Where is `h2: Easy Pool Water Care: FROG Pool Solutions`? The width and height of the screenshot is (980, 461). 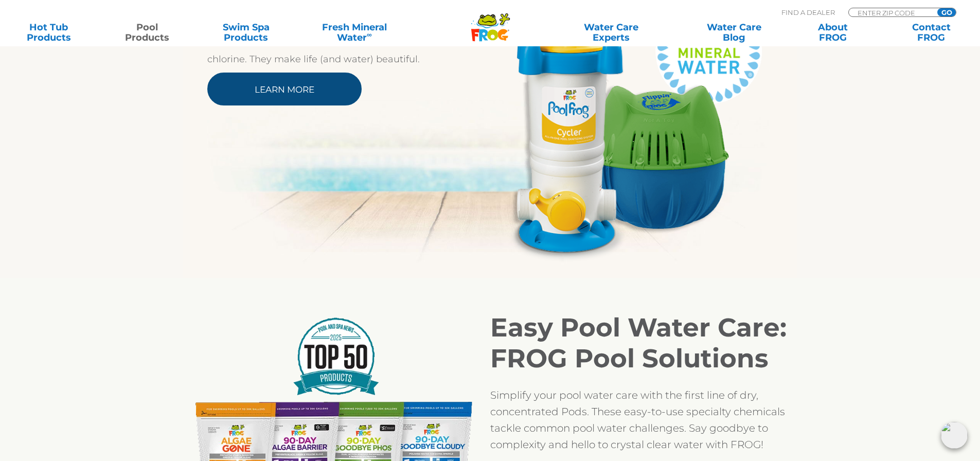 h2: Easy Pool Water Care: FROG Pool Solutions is located at coordinates (644, 344).